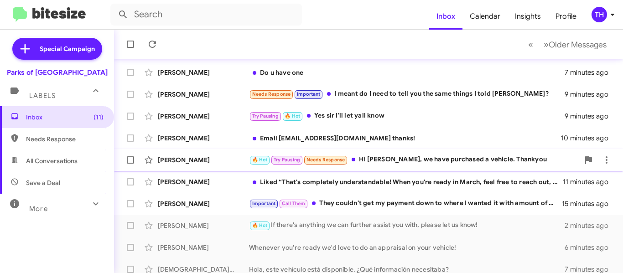  Describe the element at coordinates (57, 49) in the screenshot. I see `a: Special Campaign` at that location.